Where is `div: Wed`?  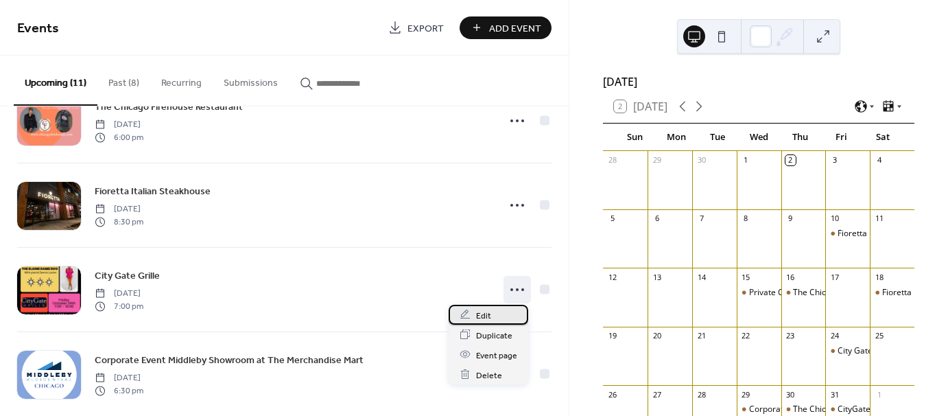
div: Wed is located at coordinates (759, 137).